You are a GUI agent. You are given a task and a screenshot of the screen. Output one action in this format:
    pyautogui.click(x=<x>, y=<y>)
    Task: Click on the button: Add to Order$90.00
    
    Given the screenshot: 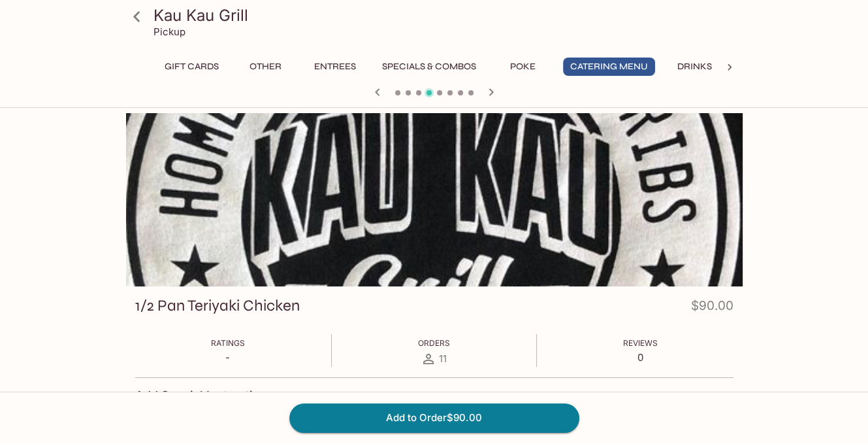 What is the action you would take?
    pyautogui.click(x=434, y=418)
    